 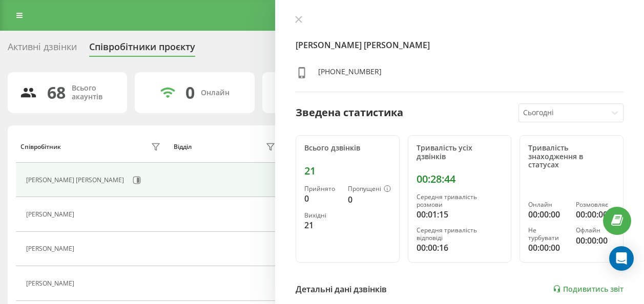 I want to click on div: Офлайн, so click(x=595, y=230).